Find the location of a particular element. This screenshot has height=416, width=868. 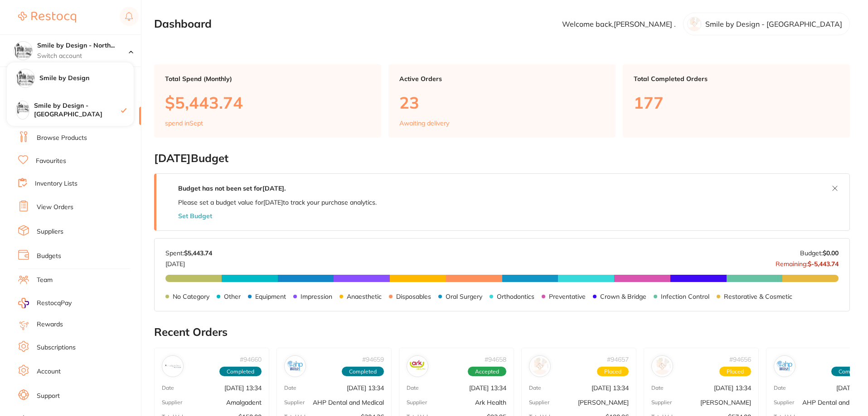

a: Browse Products is located at coordinates (62, 138).